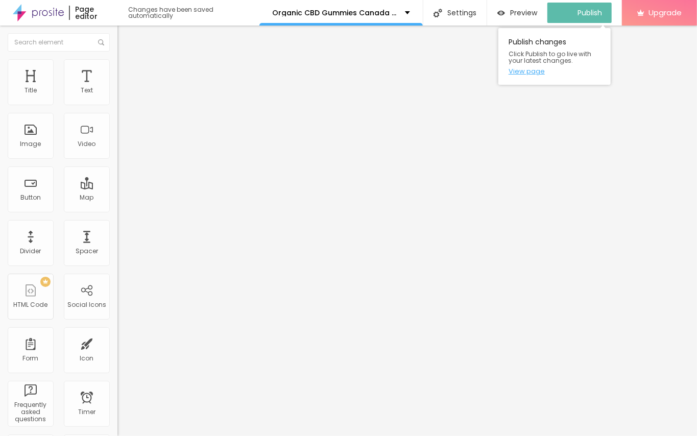  Describe the element at coordinates (31, 198) in the screenshot. I see `div: Button` at that location.